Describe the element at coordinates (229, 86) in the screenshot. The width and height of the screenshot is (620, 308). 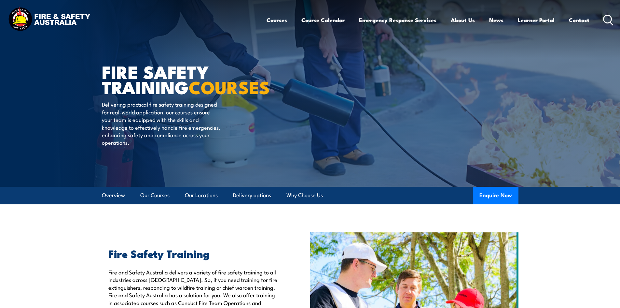
I see `strong: COURSES` at that location.